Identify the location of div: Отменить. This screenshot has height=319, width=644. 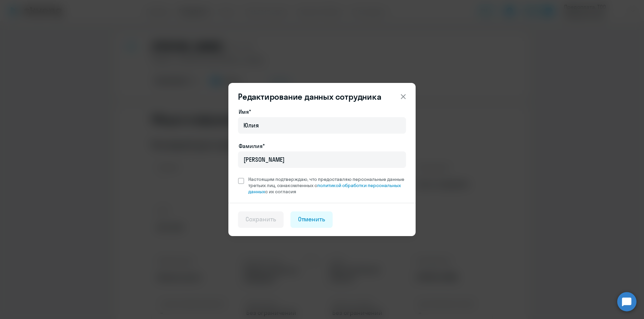
(312, 220).